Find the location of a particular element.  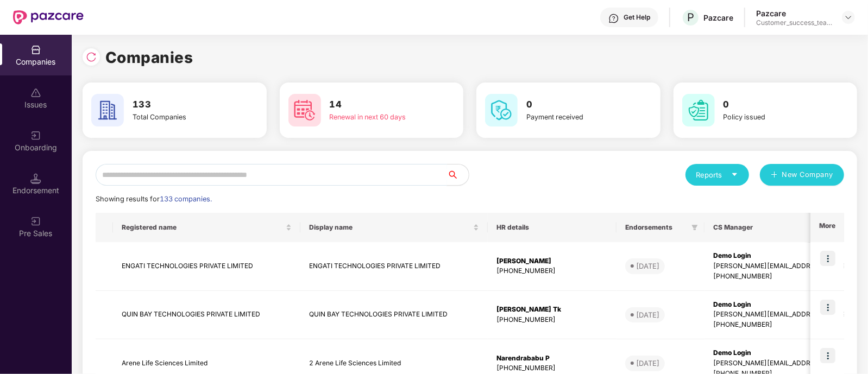

span: Registered name is located at coordinates (203, 228).